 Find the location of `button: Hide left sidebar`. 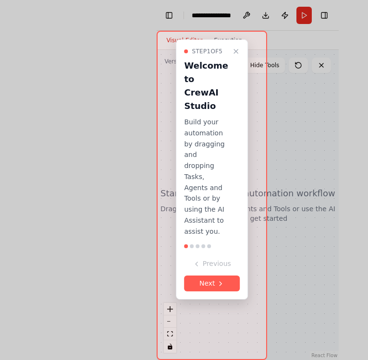

button: Hide left sidebar is located at coordinates (169, 15).